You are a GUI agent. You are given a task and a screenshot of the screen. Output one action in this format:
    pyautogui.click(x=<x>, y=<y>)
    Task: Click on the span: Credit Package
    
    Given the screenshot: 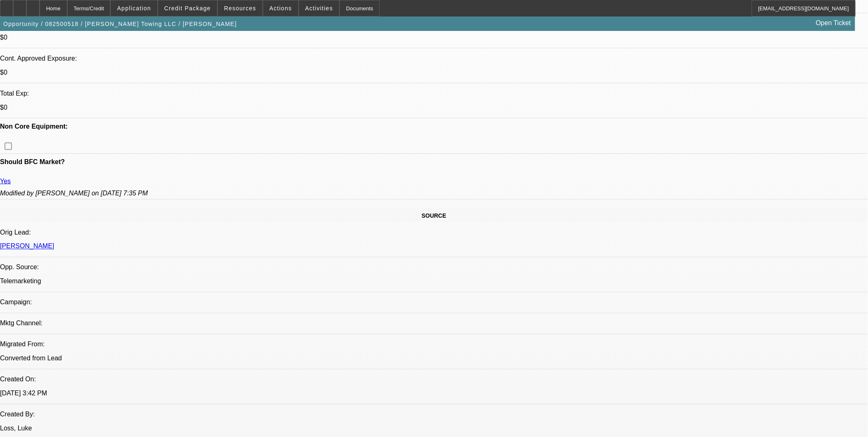 What is the action you would take?
    pyautogui.click(x=187, y=8)
    